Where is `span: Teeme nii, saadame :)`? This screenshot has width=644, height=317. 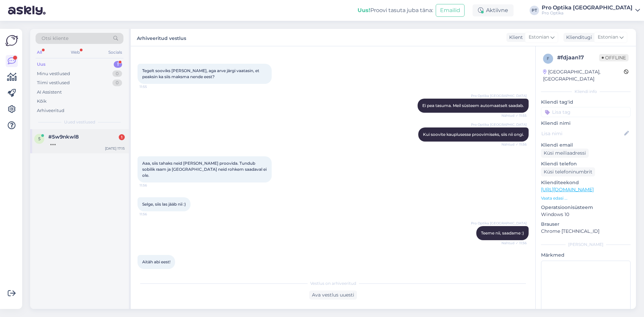
span: Teeme nii, saadame :) is located at coordinates (502, 232).